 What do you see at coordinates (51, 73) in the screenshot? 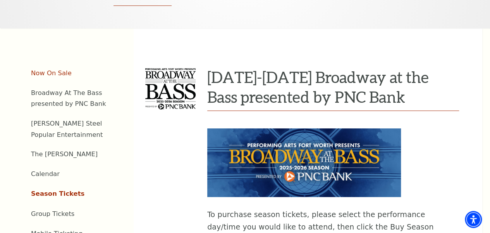
I see `a: Now On Sale` at bounding box center [51, 73].